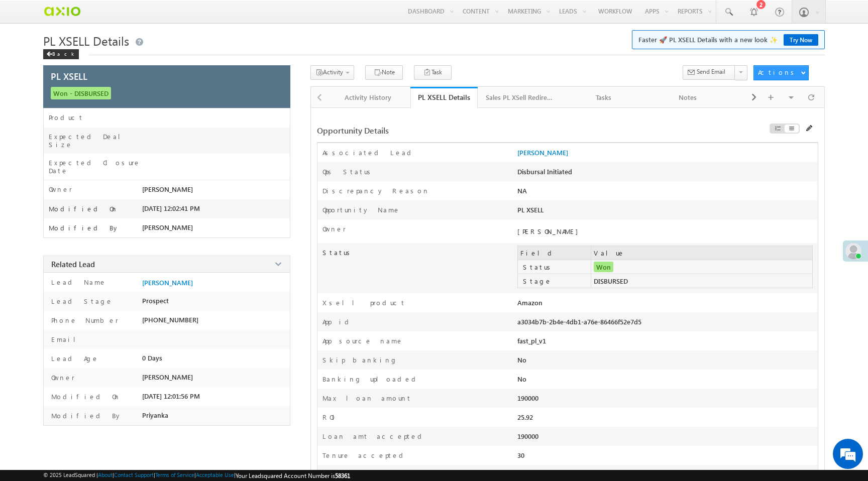  Describe the element at coordinates (607, 458) in the screenshot. I see `div: 30` at that location.